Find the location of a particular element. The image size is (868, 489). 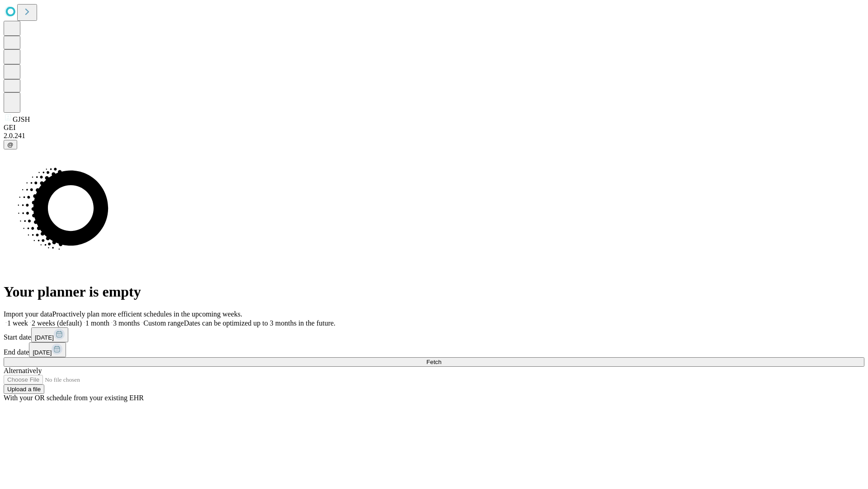

h1: Your planner is empty is located at coordinates (434, 292).